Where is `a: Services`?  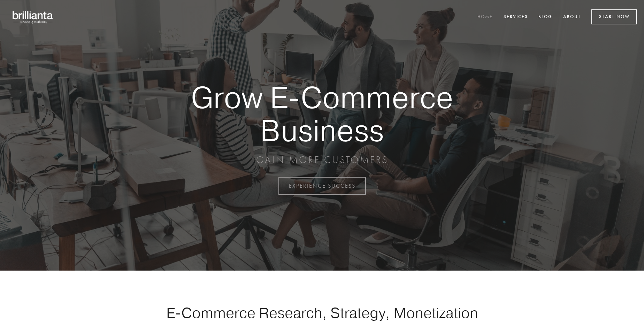
a: Services is located at coordinates (516, 17).